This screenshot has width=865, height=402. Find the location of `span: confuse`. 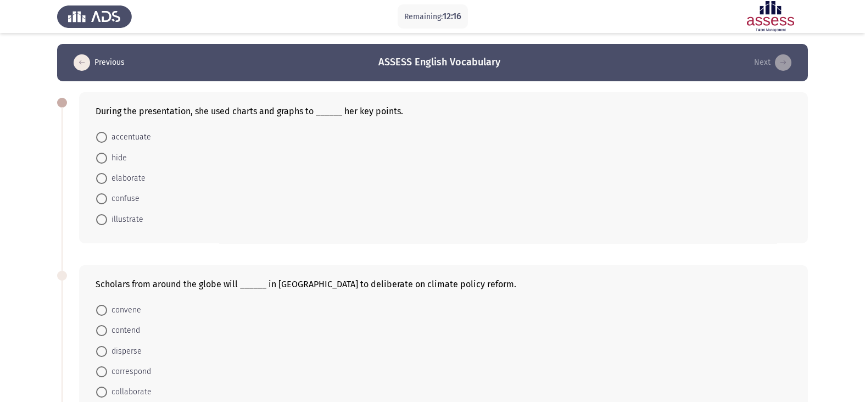

span: confuse is located at coordinates (123, 199).